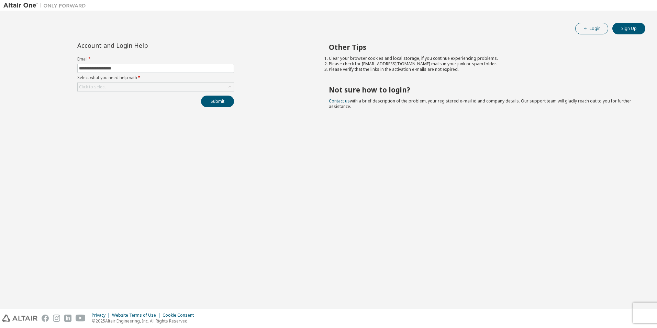 Image resolution: width=657 pixels, height=328 pixels. Describe the element at coordinates (145, 320) in the screenshot. I see `p: © 2025 Altair Engineering, Inc. All Rights Reserved.` at that location.